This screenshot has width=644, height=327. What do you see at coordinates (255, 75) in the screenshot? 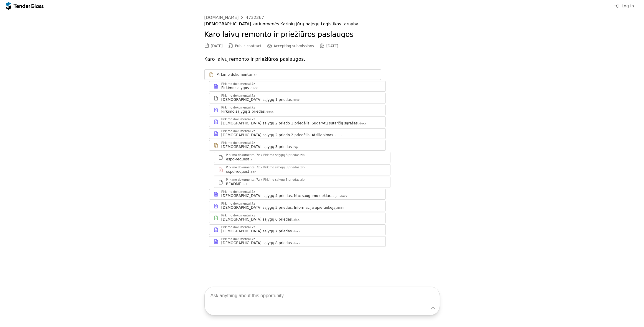
I see `div: .7z` at bounding box center [255, 75].